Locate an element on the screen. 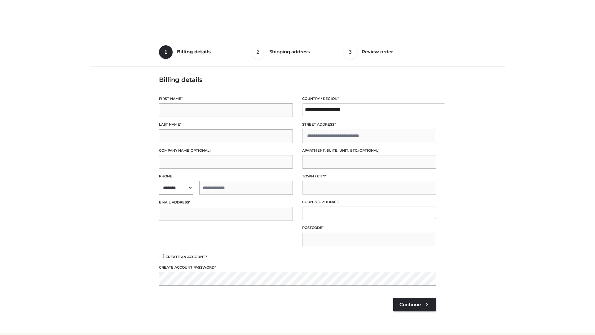  label: Apartment, suite, unit, etc. is located at coordinates (369, 150).